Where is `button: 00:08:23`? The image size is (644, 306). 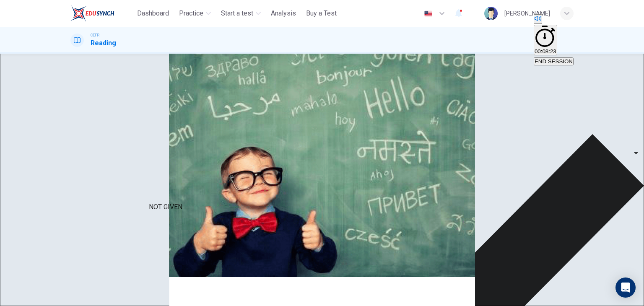
button: 00:08:23 is located at coordinates (546, 40).